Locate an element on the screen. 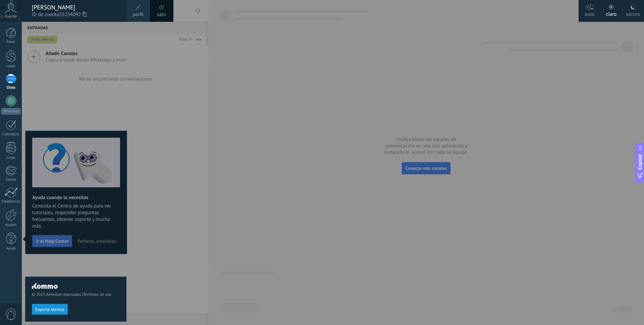 This screenshot has height=325, width=644. span: perfil is located at coordinates (138, 15).